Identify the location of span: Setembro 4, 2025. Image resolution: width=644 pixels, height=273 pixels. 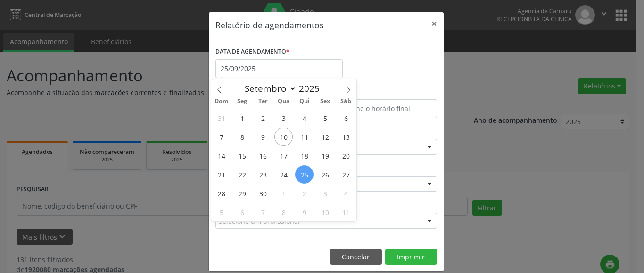
(304, 118).